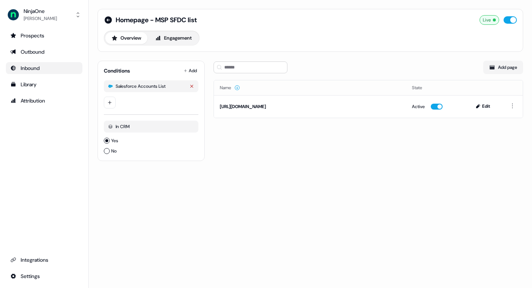  I want to click on div: Outbound, so click(44, 52).